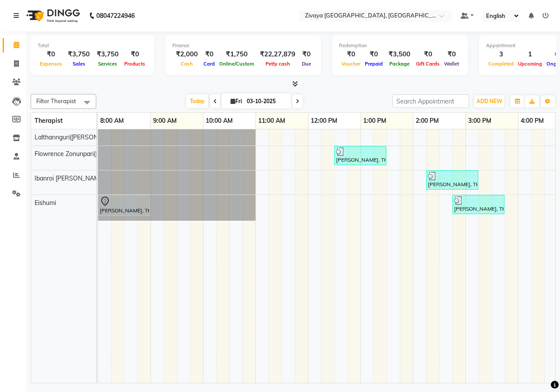 Image resolution: width=560 pixels, height=392 pixels. What do you see at coordinates (278, 64) in the screenshot?
I see `span: Petty cash` at bounding box center [278, 64].